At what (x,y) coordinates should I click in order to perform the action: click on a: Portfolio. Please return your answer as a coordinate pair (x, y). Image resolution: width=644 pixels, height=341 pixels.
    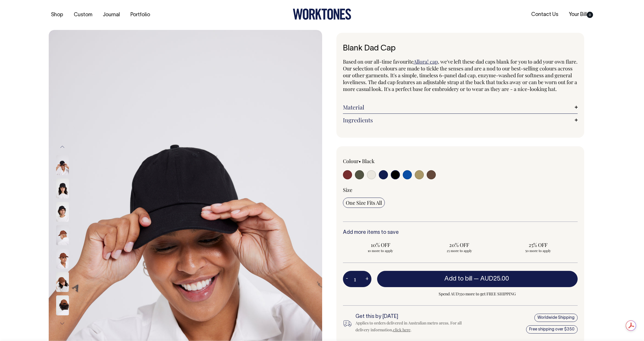
    Looking at the image, I should click on (140, 15).